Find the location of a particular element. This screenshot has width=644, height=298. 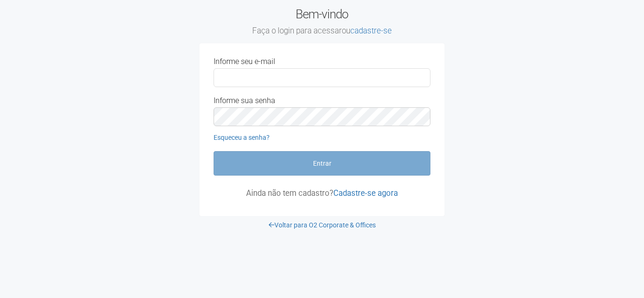

span: ou is located at coordinates (367, 31).